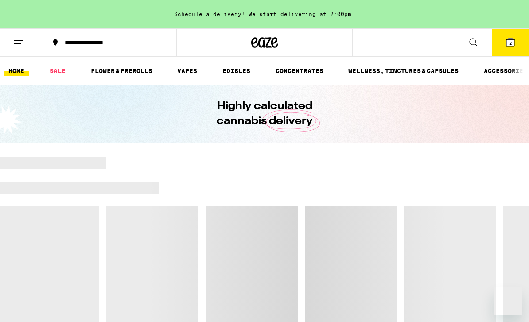  I want to click on button: 2, so click(510, 43).